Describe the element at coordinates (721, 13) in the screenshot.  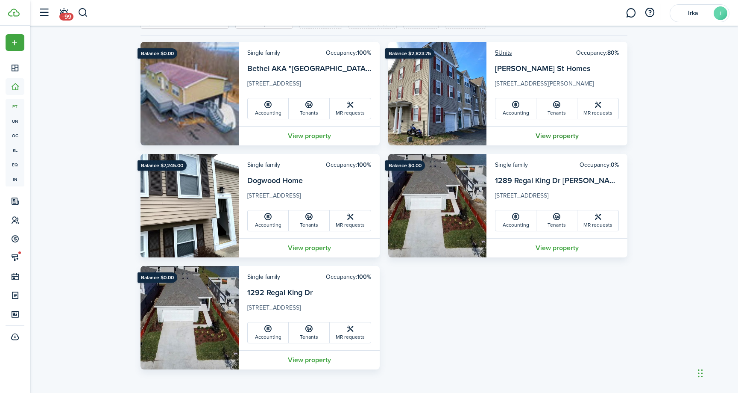
I see `avatar-text: I` at that location.